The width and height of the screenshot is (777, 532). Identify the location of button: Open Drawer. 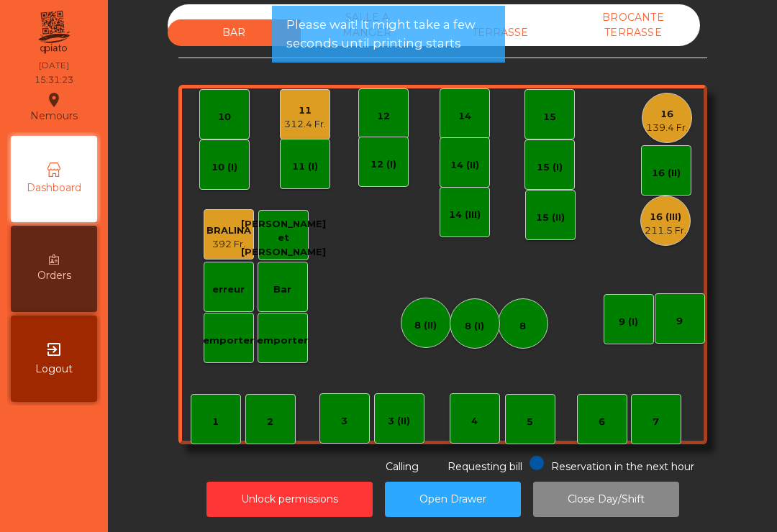
(453, 499).